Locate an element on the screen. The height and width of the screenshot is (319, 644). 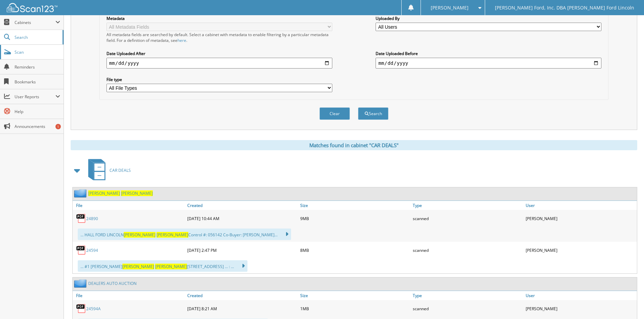
a: here is located at coordinates (182, 40).